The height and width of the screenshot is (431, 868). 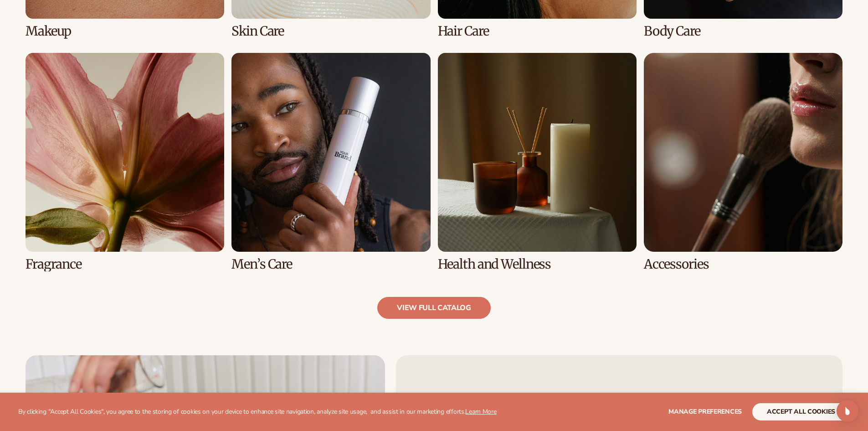 I want to click on a: view full catalog, so click(x=434, y=308).